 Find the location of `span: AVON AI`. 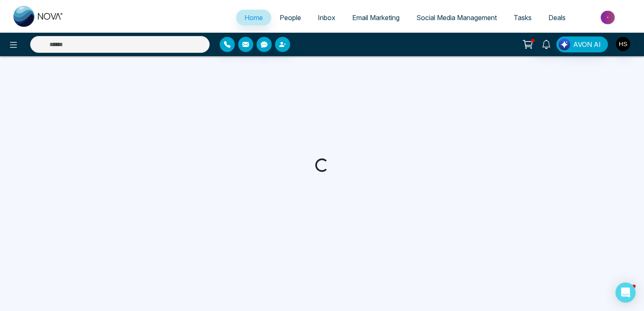

span: AVON AI is located at coordinates (587, 45).